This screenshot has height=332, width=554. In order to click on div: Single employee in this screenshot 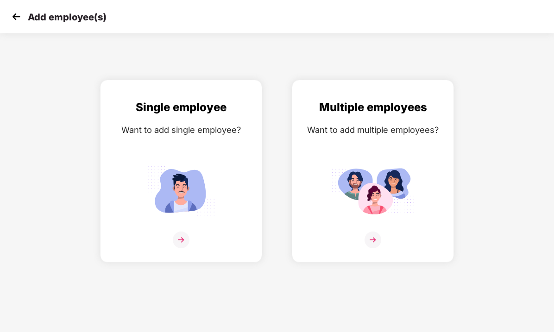, I will do `click(181, 107)`.